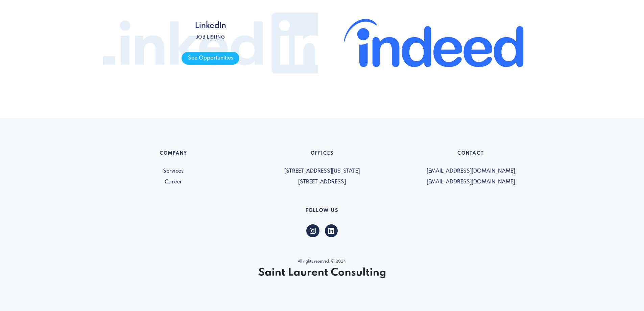 This screenshot has width=644, height=311. I want to click on p: All rights reserved. © 2024., so click(322, 261).